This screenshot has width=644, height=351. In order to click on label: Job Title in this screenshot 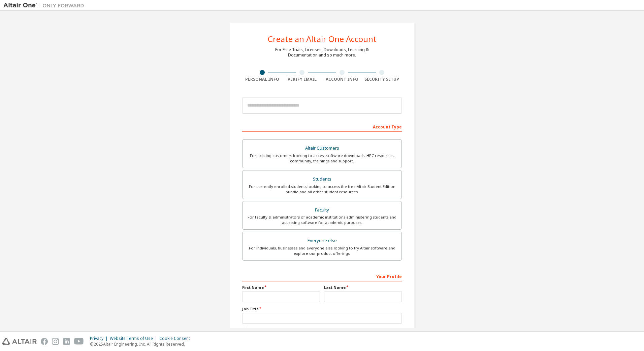, I will do `click(322, 309)`.